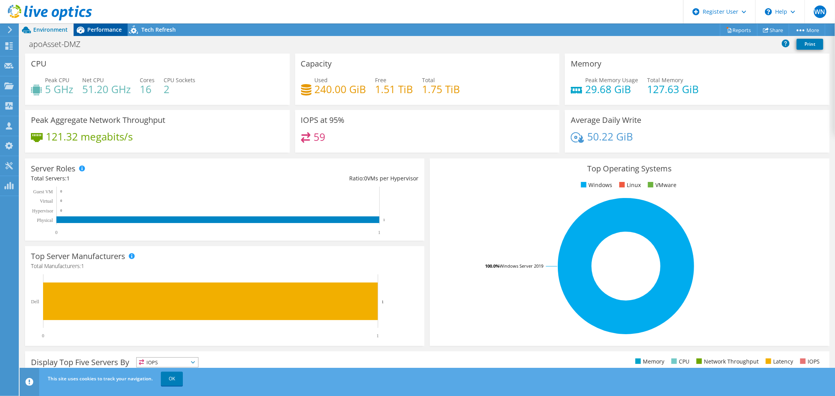 This screenshot has height=396, width=835. What do you see at coordinates (441, 89) in the screenshot?
I see `h4: 1.75 TiB` at bounding box center [441, 89].